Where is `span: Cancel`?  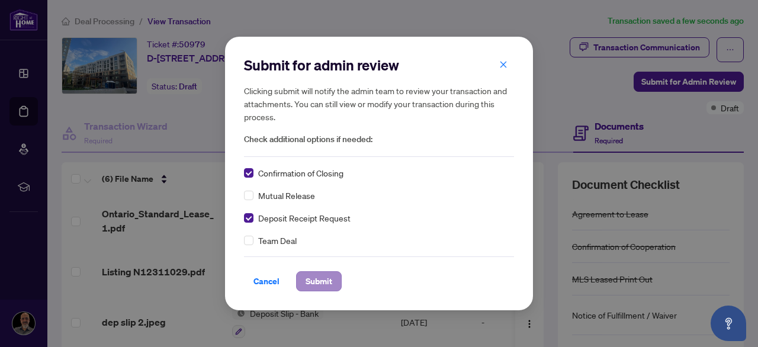
span: Cancel is located at coordinates (267, 281).